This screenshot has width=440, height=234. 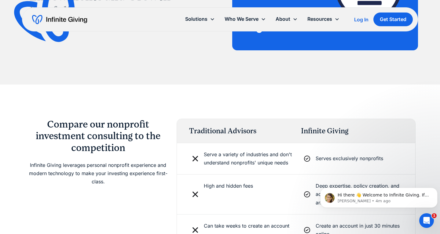 What do you see at coordinates (61, 23) in the screenshot?
I see `div: message notification from Kasey, 4m ago. Hi there 👋 Welcome to Infinite Giving. If you have any q...` at bounding box center [61, 23].